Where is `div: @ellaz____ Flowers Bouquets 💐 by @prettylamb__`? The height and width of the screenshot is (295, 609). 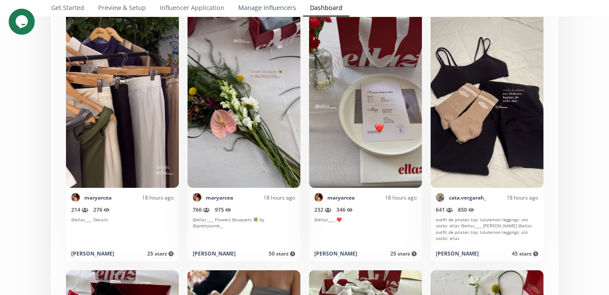 div: @ellaz____ Flowers Bouquets 💐 by @prettylamb__ is located at coordinates (244, 230).